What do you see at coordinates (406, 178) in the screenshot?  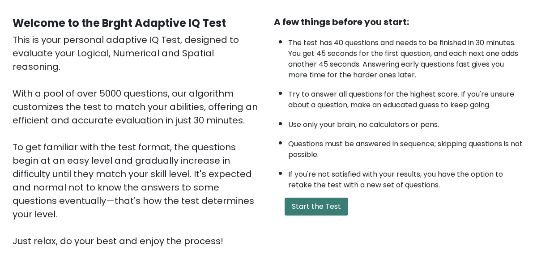 I see `li: If you're not satisfied with your results, you have the option to retake the test with a new set ...` at bounding box center [406, 178].